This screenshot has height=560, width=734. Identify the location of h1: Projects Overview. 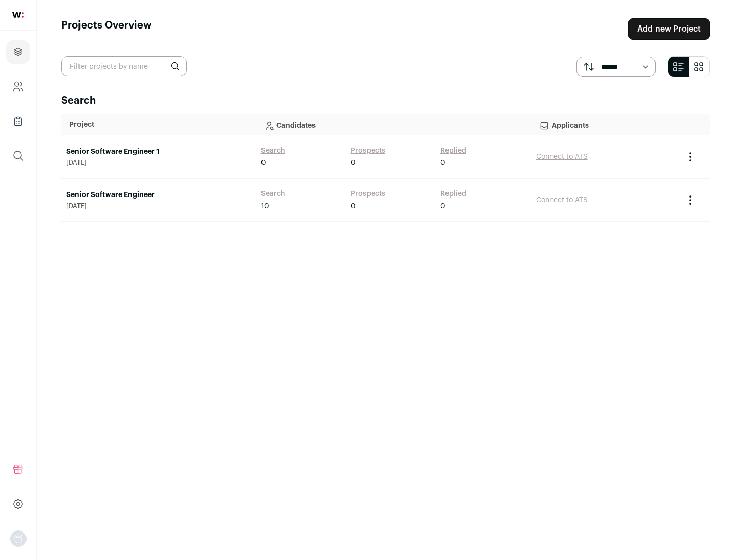
(107, 29).